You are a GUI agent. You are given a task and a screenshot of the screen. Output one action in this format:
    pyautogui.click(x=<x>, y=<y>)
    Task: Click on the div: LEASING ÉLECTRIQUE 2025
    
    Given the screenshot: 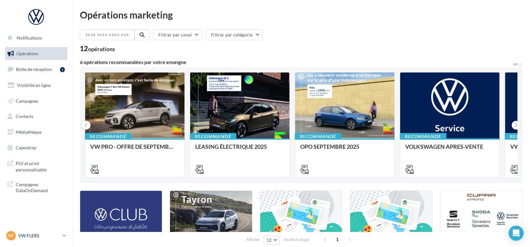 What is the action you would take?
    pyautogui.click(x=240, y=150)
    